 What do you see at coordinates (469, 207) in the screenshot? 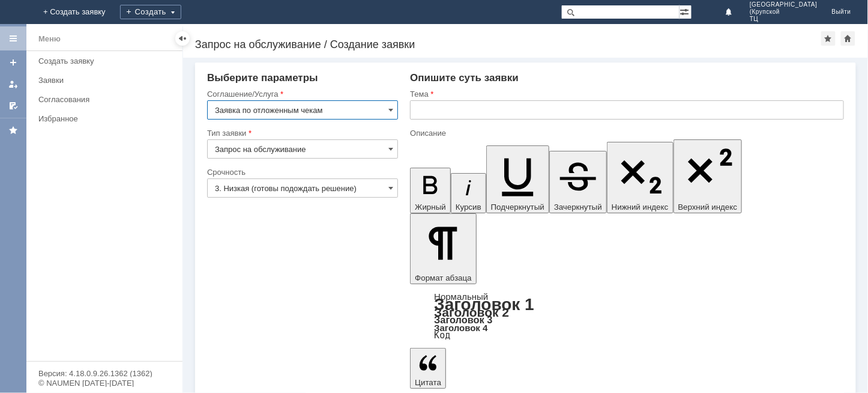
I see `span: Курсив` at bounding box center [469, 207].